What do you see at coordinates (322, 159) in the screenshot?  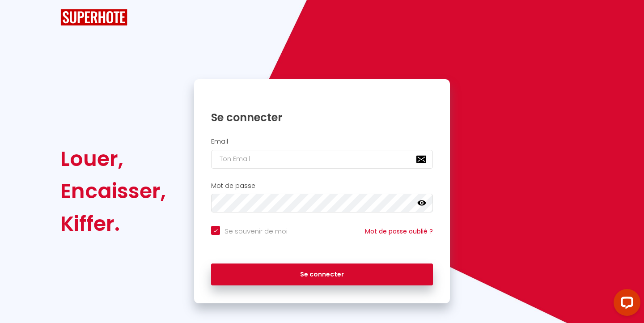 I see `input: Ton Email` at bounding box center [322, 159].